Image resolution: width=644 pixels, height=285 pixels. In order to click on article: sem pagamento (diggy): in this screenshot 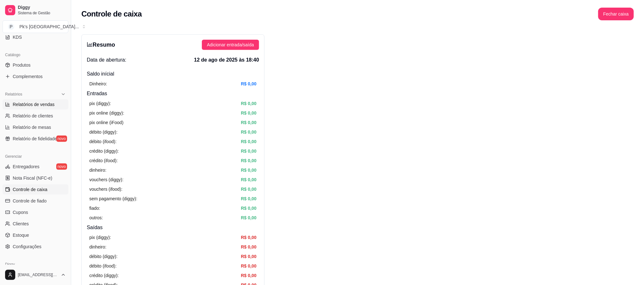, I will do `click(113, 199)`.